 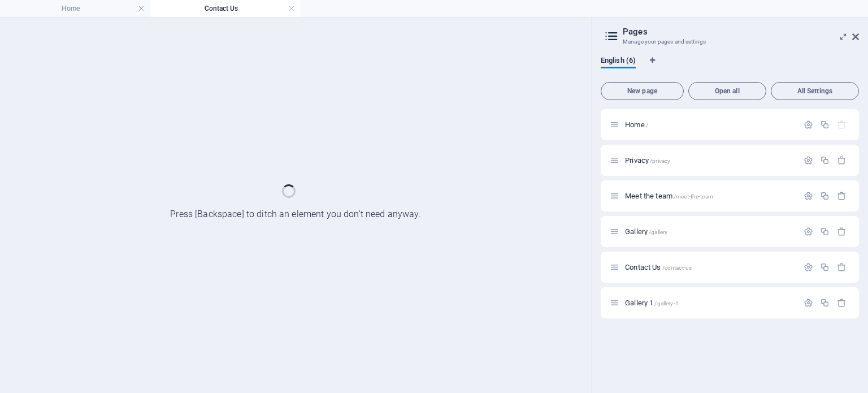 I want to click on span: /contact-us, so click(x=677, y=267).